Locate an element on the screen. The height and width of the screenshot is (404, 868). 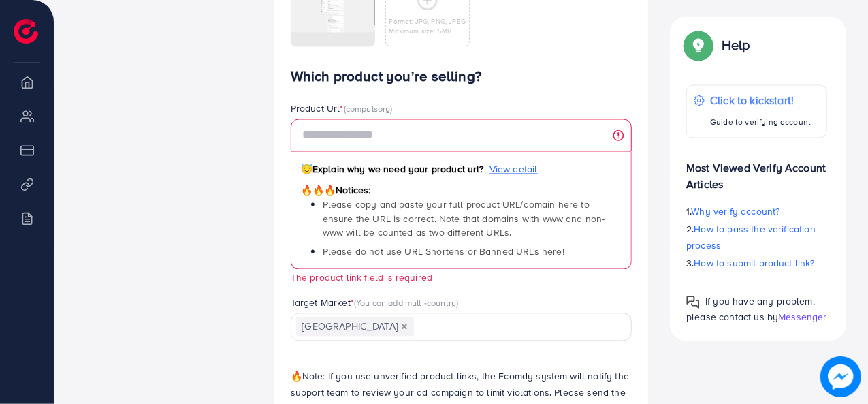
span: How to pass the verification process is located at coordinates (751, 237).